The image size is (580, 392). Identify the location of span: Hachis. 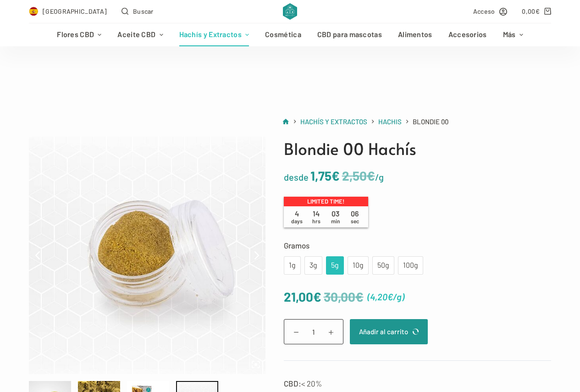
(390, 122).